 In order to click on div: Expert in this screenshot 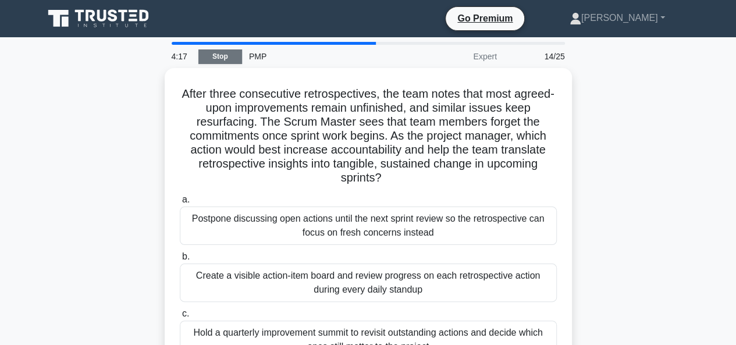, I will do `click(452, 56)`.